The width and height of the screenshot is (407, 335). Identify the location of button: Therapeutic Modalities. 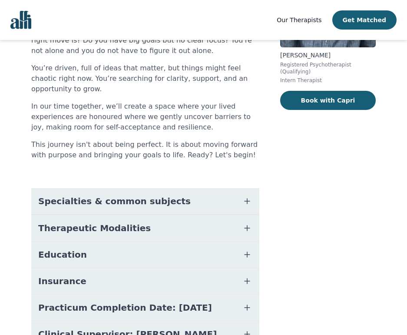
(145, 228).